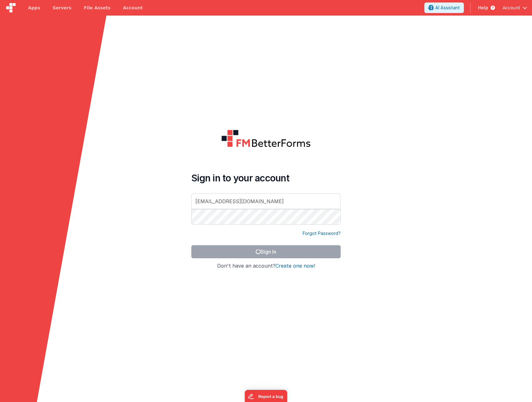 The width and height of the screenshot is (532, 402). I want to click on span: Help, so click(483, 8).